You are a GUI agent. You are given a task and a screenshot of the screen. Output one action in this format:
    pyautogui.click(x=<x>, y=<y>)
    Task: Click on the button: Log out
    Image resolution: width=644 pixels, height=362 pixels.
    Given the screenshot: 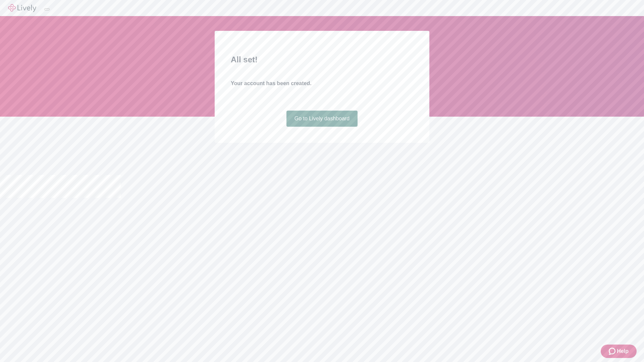 What is the action you would take?
    pyautogui.click(x=47, y=10)
    